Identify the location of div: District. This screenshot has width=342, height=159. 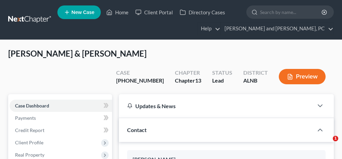
(256, 73).